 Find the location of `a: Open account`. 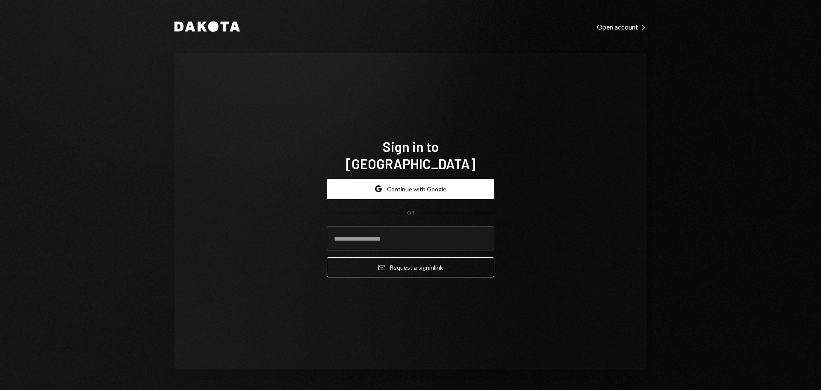

a: Open account is located at coordinates (622, 27).